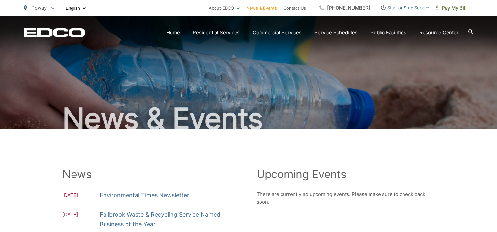 The image size is (497, 232). Describe the element at coordinates (248, 119) in the screenshot. I see `h1: News & Events` at that location.